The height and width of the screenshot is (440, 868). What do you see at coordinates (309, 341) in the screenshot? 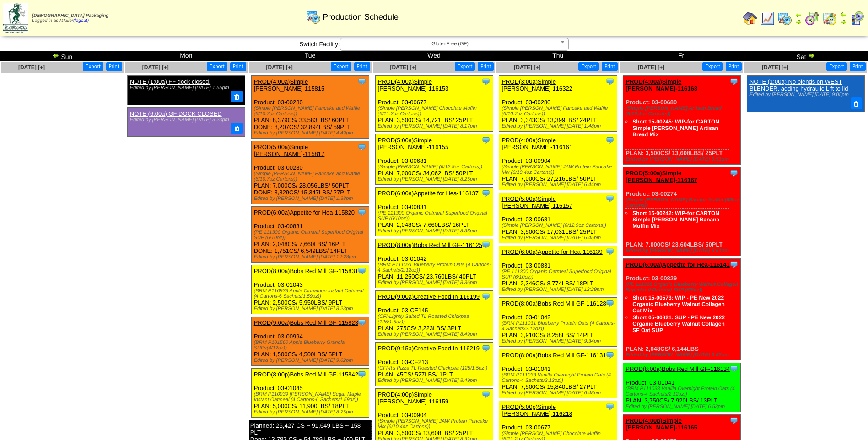
I see `div: Product: 03-00994 PLAN: 1,500CS / 4,500LBS / 5PLT` at bounding box center [309, 341].